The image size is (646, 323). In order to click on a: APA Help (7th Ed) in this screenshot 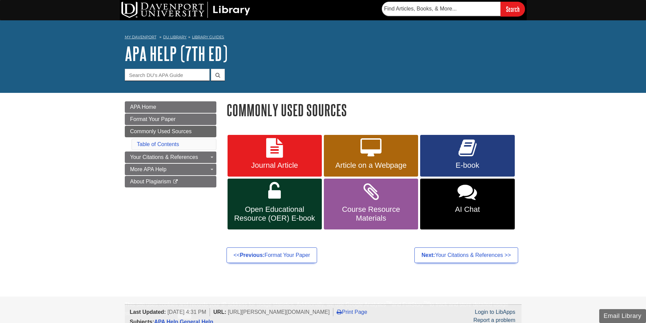, I will do `click(176, 54)`.